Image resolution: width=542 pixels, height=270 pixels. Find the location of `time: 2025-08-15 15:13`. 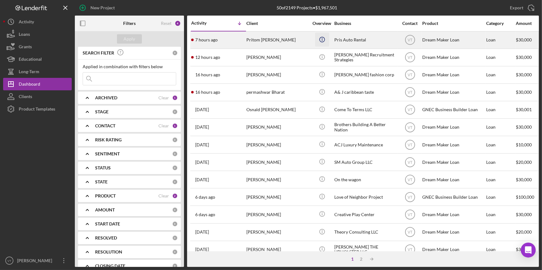

time: 2025-08-15 15:13 is located at coordinates (205, 197).